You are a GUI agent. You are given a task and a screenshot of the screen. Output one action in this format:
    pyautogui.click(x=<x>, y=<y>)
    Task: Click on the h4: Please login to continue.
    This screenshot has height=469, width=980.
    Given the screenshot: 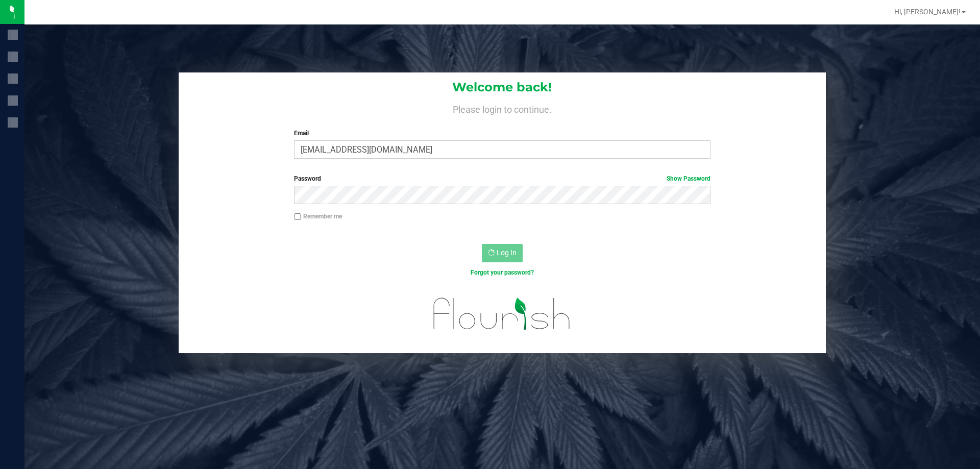 What is the action you would take?
    pyautogui.click(x=502, y=108)
    